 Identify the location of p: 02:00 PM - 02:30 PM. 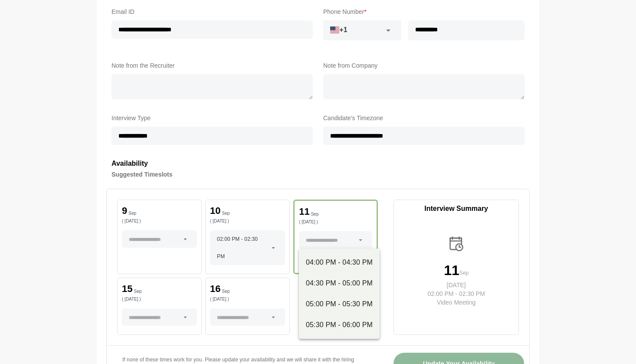
(457, 294).